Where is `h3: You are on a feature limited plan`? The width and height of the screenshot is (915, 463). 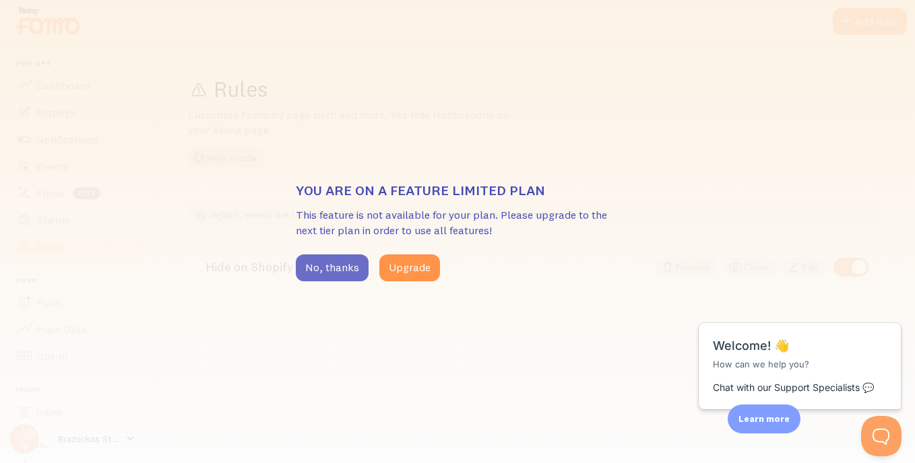
h3: You are on a feature limited plan is located at coordinates (457, 191).